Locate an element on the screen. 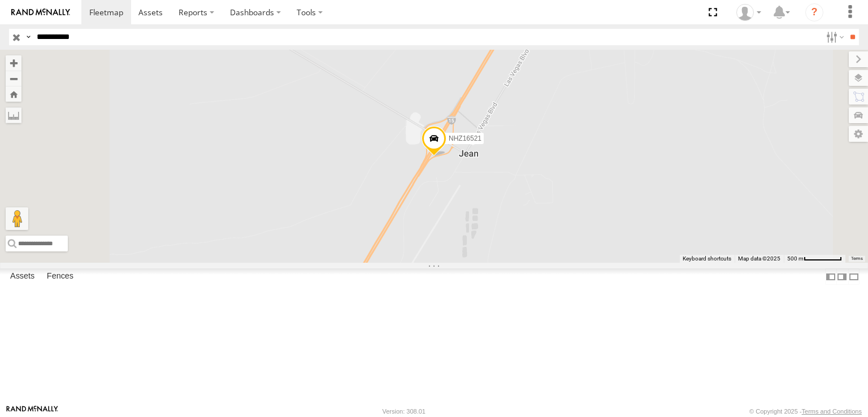 The height and width of the screenshot is (417, 868). a: Terms (opens in new tab) is located at coordinates (857, 258).